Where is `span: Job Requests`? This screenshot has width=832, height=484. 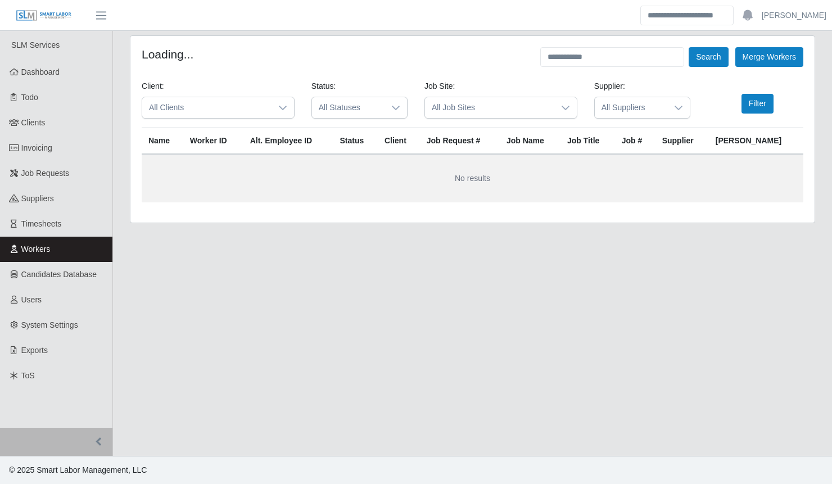 span: Job Requests is located at coordinates (46, 173).